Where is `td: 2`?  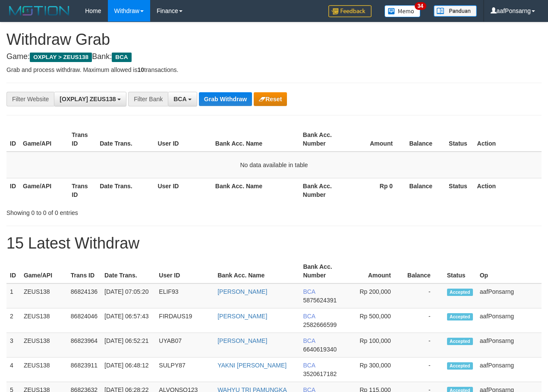
td: 2 is located at coordinates (14, 321).